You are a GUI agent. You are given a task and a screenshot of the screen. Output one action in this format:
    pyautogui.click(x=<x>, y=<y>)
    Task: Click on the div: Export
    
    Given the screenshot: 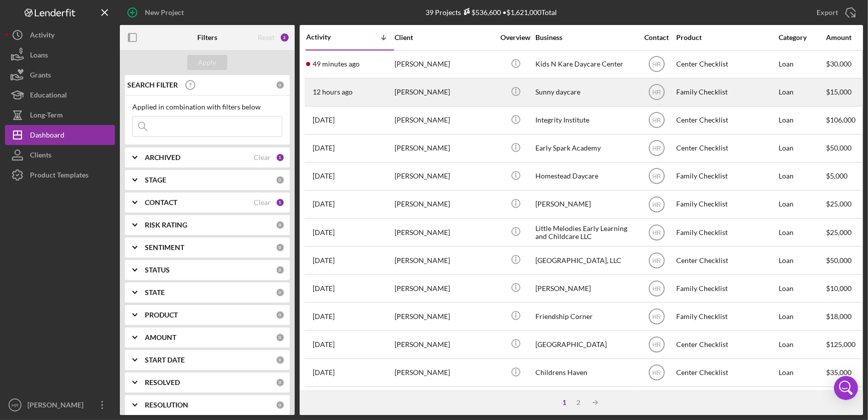 What is the action you would take?
    pyautogui.click(x=827, y=13)
    